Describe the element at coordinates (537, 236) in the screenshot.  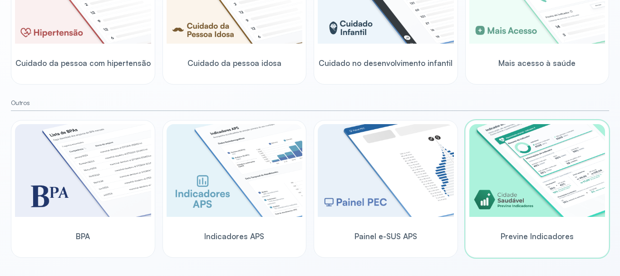
I see `span: Previne Indicadores` at that location.